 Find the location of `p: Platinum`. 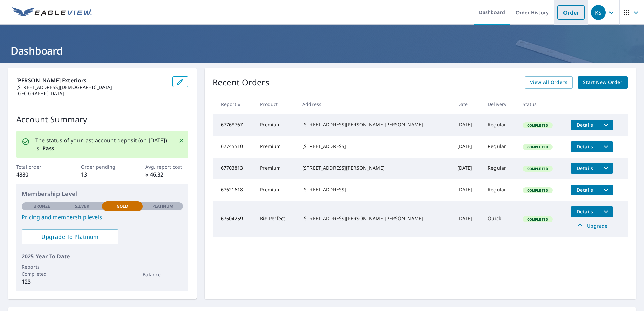

p: Platinum is located at coordinates (163, 206).